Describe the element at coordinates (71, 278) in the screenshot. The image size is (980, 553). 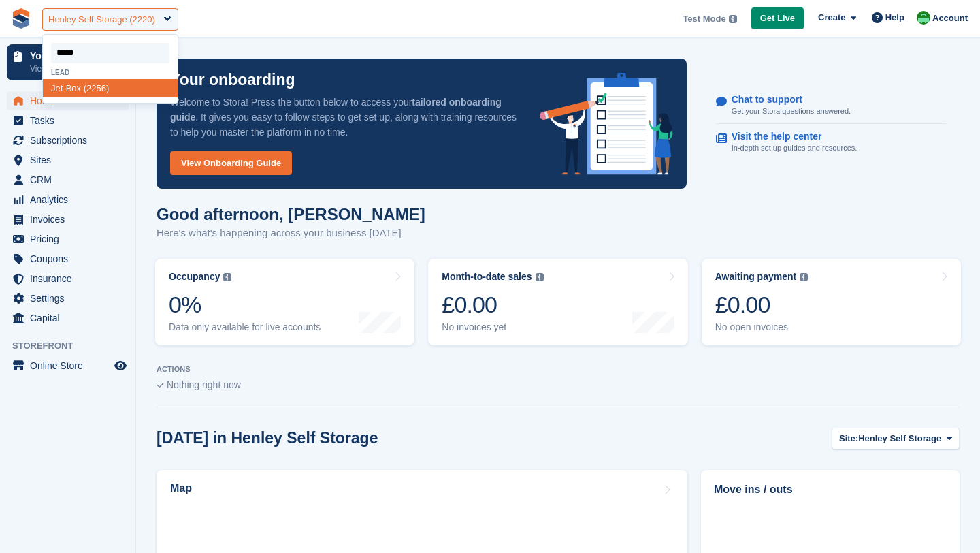
I see `span: Insurance` at that location.